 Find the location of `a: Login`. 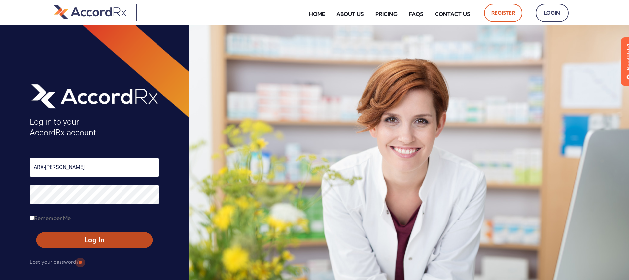

a: Login is located at coordinates (552, 13).